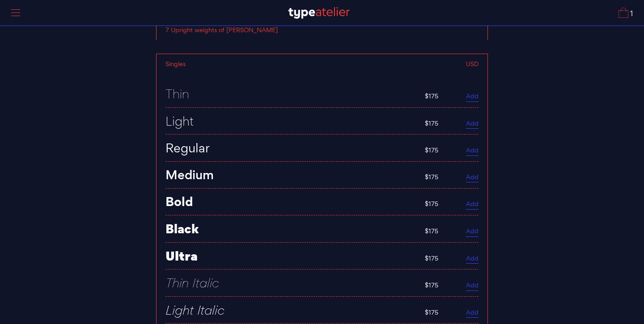 The image size is (644, 324). What do you see at coordinates (291, 256) in the screenshot?
I see `div: Ultra` at bounding box center [291, 256].